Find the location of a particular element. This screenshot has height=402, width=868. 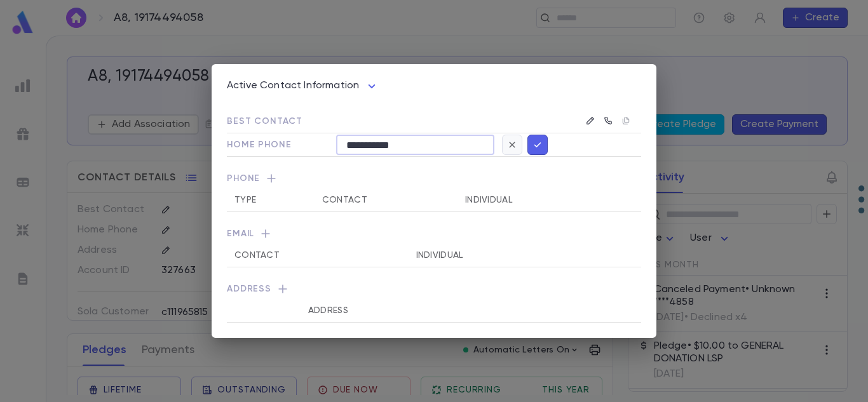

span: Home Phone is located at coordinates (258, 145).